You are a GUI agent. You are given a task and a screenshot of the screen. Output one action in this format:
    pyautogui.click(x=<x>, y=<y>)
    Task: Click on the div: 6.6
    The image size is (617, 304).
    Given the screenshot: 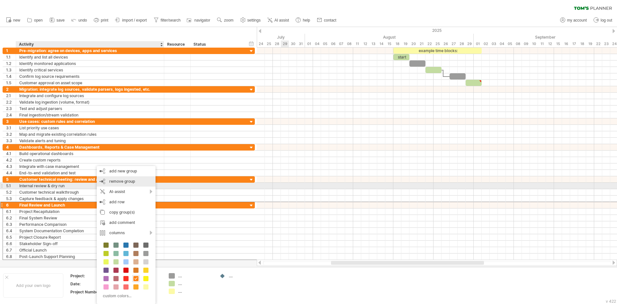 What is the action you would take?
    pyautogui.click(x=11, y=243)
    